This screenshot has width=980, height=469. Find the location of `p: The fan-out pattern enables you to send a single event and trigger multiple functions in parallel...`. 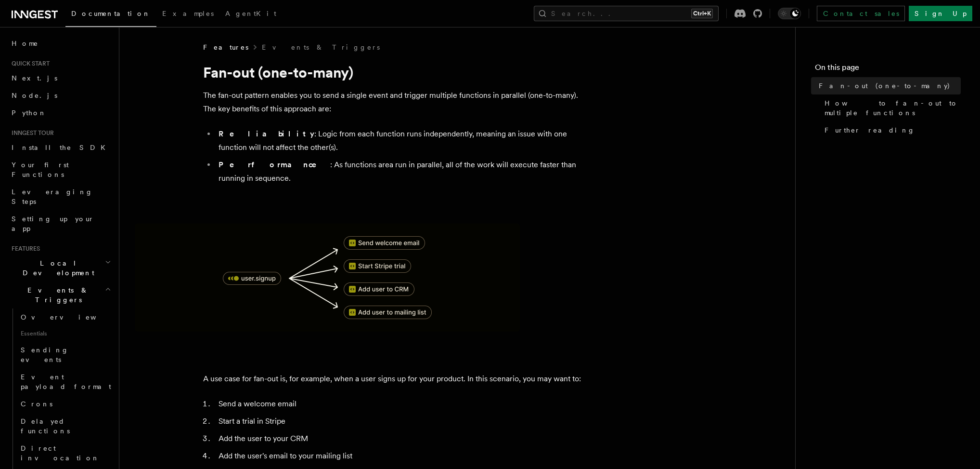

p: The fan-out pattern enables you to send a single event and trigger multiple functions in parallel... is located at coordinates (396, 102).